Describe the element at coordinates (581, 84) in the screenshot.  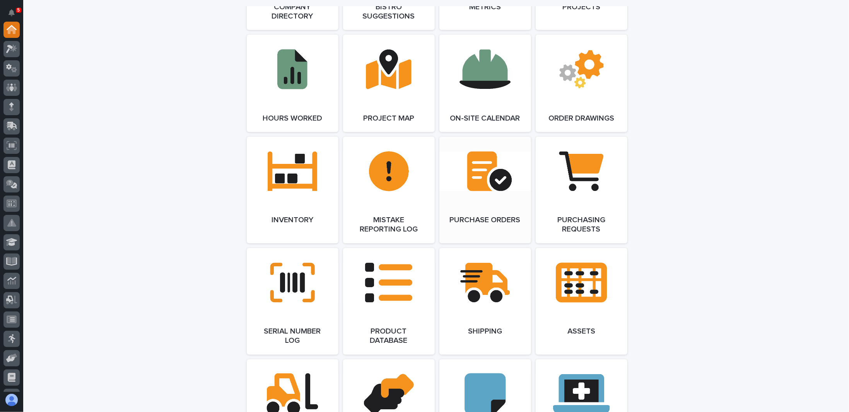
I see `a: Order Drawings` at that location.